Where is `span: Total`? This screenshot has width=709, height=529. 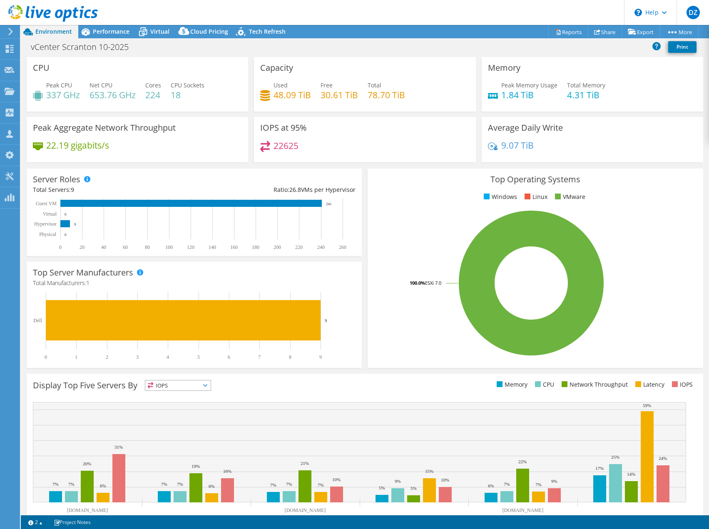 span: Total is located at coordinates (374, 85).